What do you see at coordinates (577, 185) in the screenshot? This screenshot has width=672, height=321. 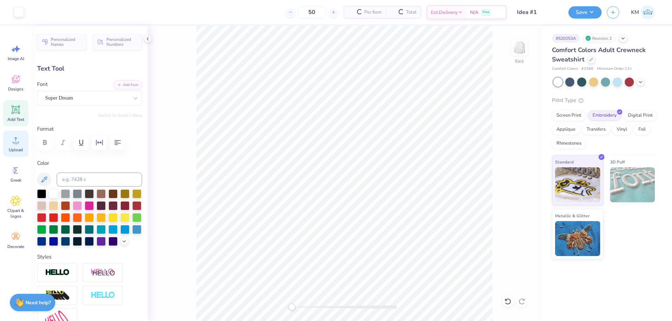 I see `img: Standard` at bounding box center [577, 185].